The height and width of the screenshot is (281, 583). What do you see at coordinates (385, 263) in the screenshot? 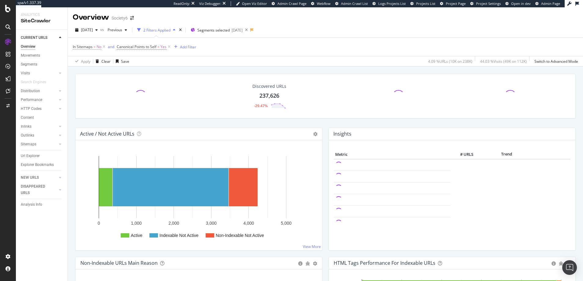
I see `div: HTML Tags Performance for Indexable URLs` at bounding box center [385, 263].